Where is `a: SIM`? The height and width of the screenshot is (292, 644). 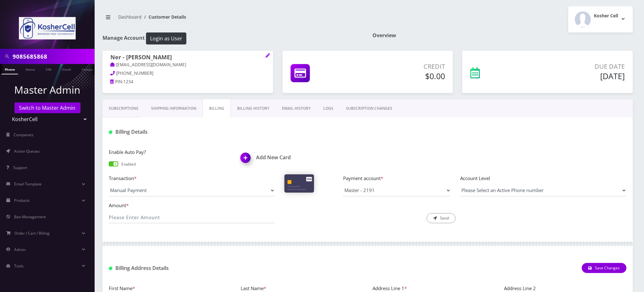
a: SIM is located at coordinates (49, 69).